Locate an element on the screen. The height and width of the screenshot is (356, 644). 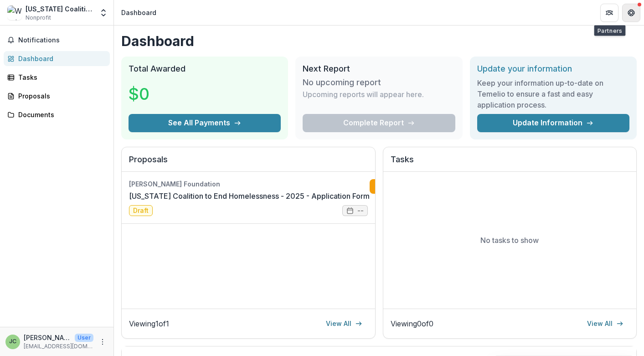
button: Open entity switcher is located at coordinates (103, 13).